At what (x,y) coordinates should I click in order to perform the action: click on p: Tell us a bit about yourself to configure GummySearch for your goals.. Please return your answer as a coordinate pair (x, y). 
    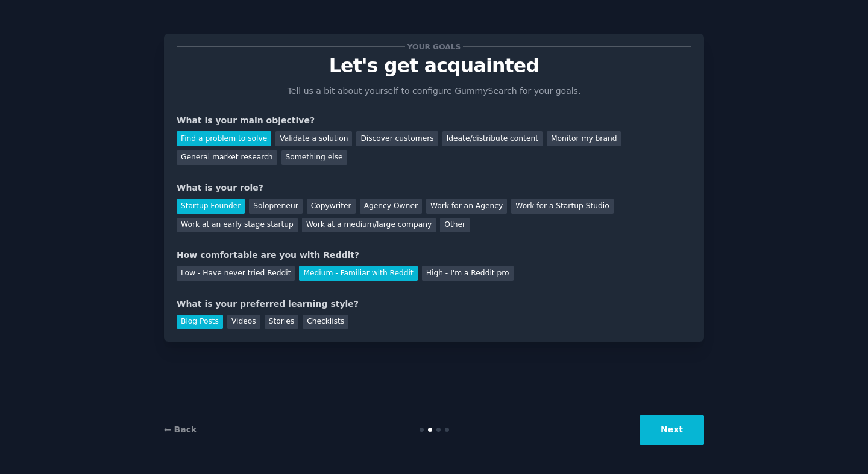
    Looking at the image, I should click on (434, 91).